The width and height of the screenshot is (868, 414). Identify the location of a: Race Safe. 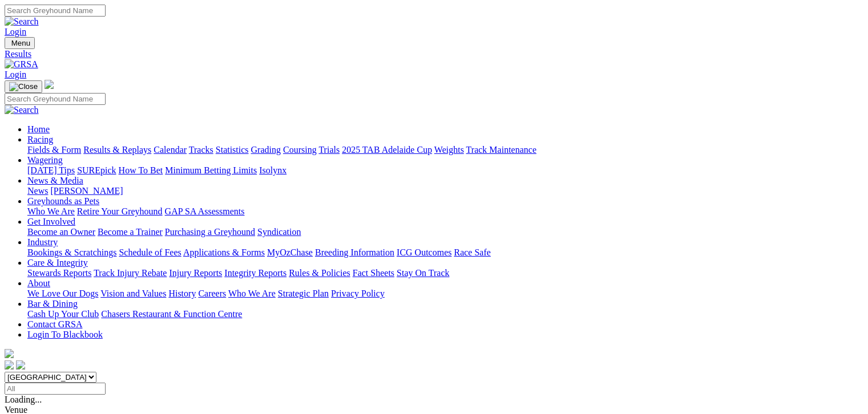
(472, 252).